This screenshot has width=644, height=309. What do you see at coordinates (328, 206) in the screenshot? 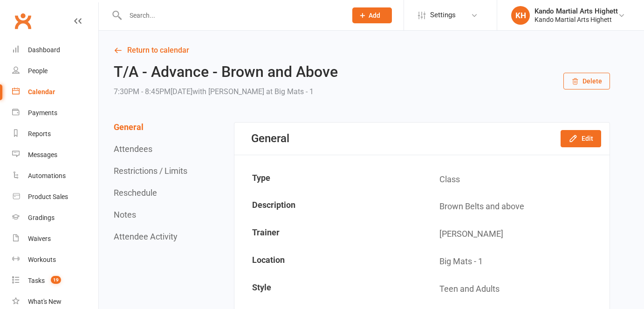
I see `td: Description` at bounding box center [328, 206].